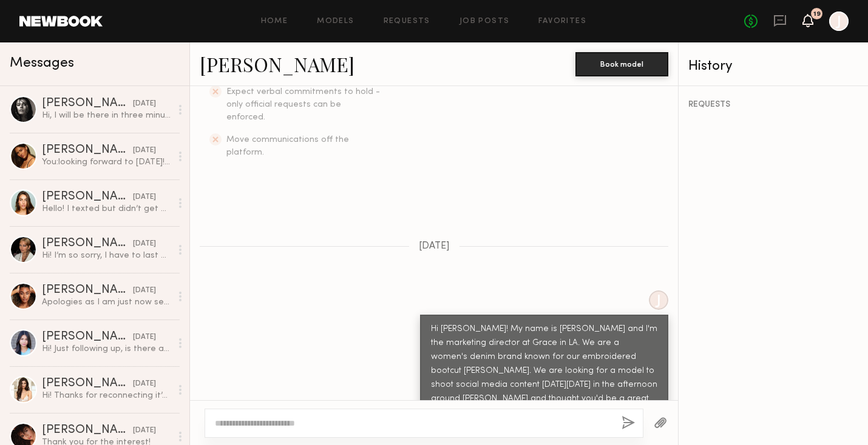 This screenshot has height=445, width=868. What do you see at coordinates (335, 21) in the screenshot?
I see `a: Models` at bounding box center [335, 21].